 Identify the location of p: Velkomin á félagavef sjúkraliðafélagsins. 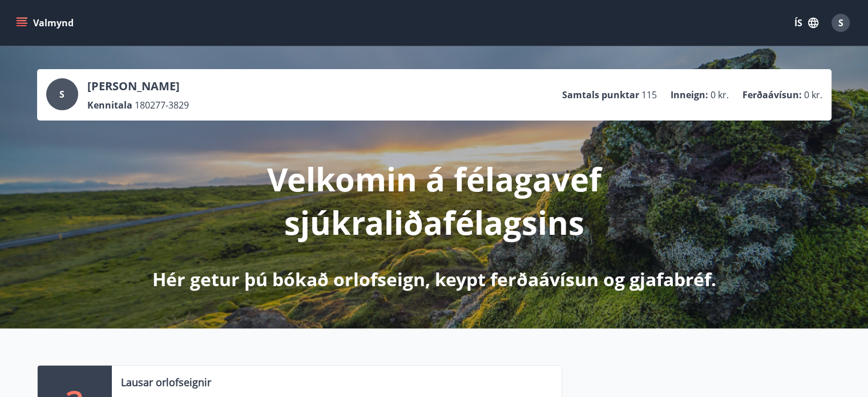
(434, 201).